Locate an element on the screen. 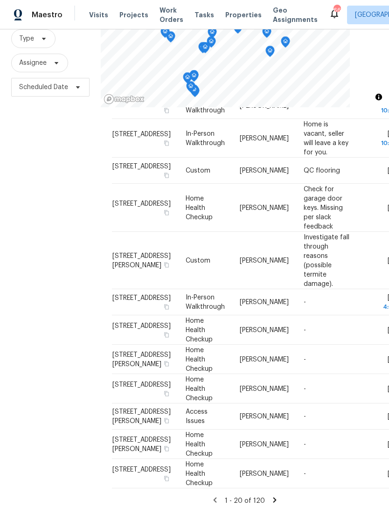 Image resolution: width=389 pixels, height=507 pixels. span: QC flooring is located at coordinates (322, 171).